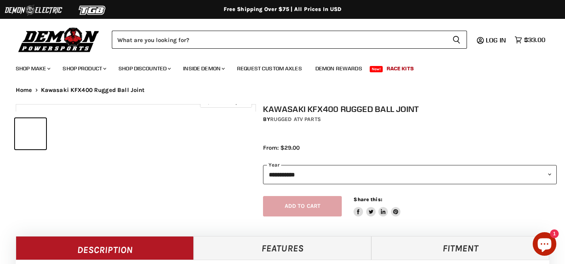 This screenshot has width=565, height=264. I want to click on img: Demon Electric Logo 2, so click(33, 10).